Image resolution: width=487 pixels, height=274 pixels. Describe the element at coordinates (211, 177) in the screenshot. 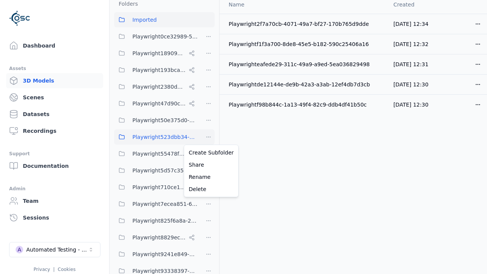

I see `a: Rename` at that location.